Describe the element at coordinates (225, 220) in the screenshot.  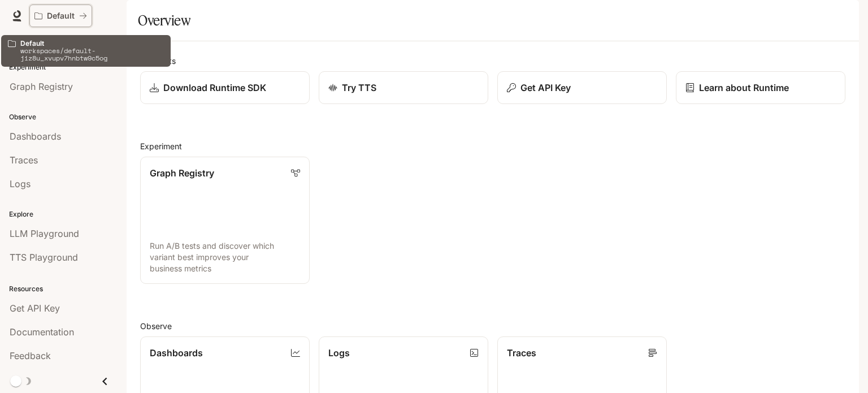
I see `a: Graph RegistryRun A/B tests and discover which variant best improves your business metrics` at that location.